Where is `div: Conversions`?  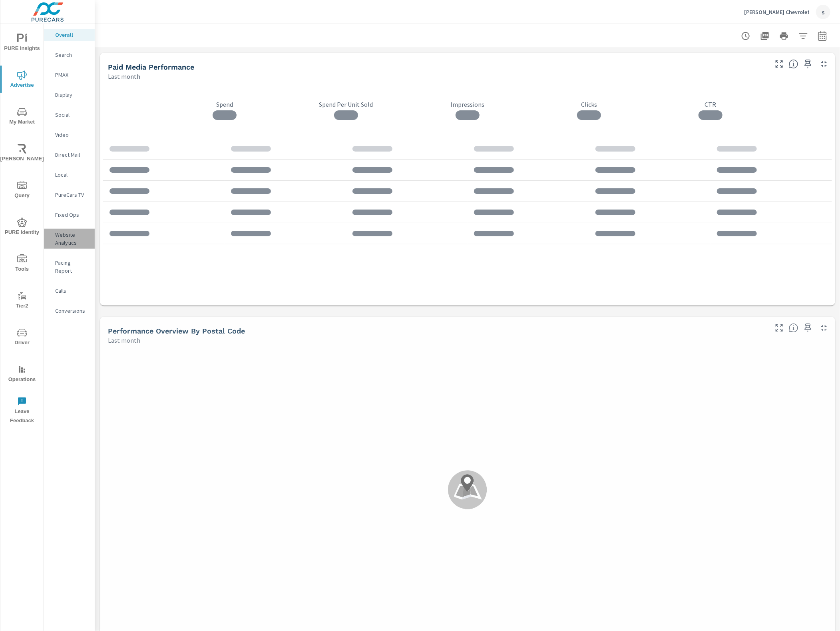 div: Conversions is located at coordinates (69, 311).